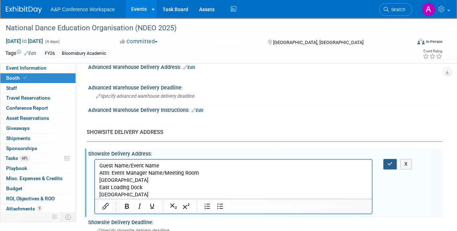 This screenshot has height=231, width=457. What do you see at coordinates (138, 21) in the screenshot?
I see `body: Rich Text Area. Press ALT-0 for help.` at bounding box center [138, 21].